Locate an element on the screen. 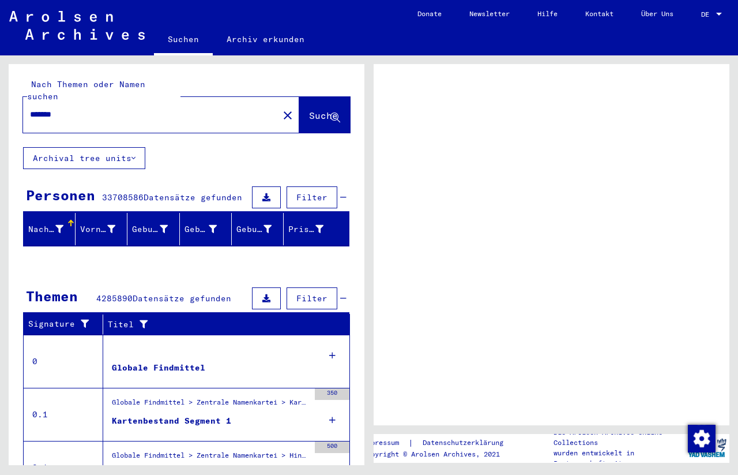 This screenshot has height=475, width=738. img: Zustimmung ändern is located at coordinates (702, 438).